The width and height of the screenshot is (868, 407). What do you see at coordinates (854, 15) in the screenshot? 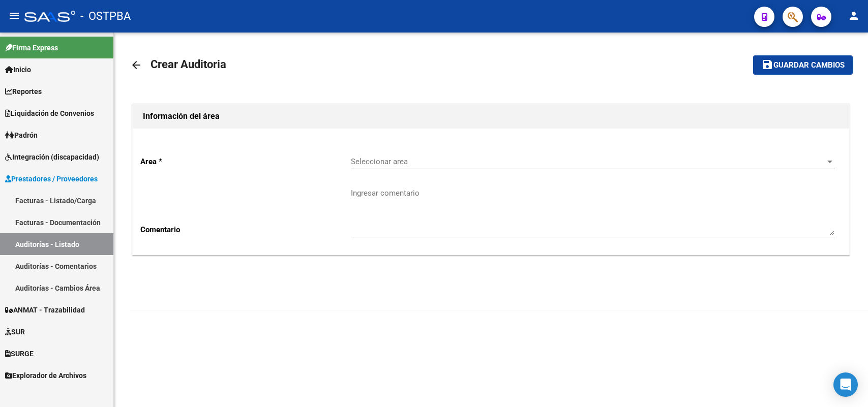
I see `mat-icon: person` at bounding box center [854, 15].